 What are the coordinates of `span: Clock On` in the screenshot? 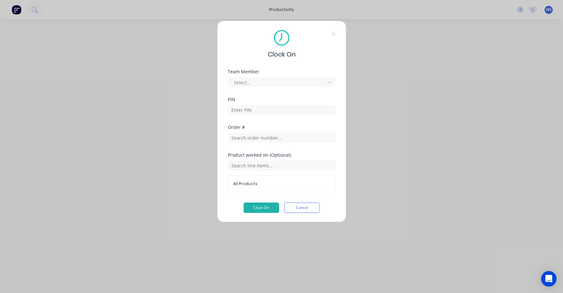 It's located at (282, 54).